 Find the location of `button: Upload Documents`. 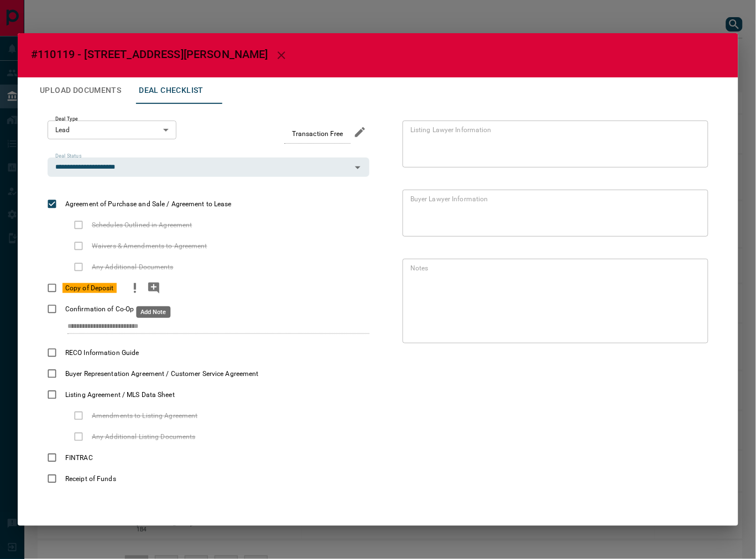

button: Upload Documents is located at coordinates (81, 90).